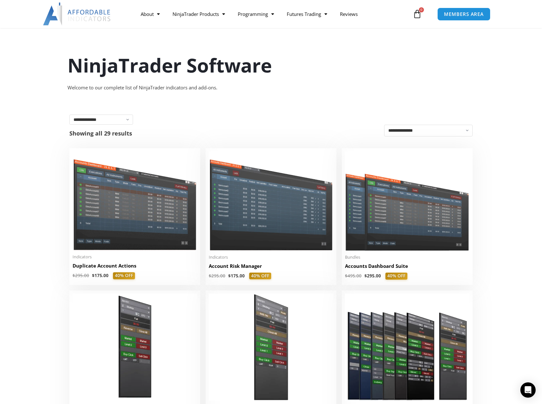  What do you see at coordinates (271, 347) in the screenshot?
I see `img: Essential Chart Trader Tools` at bounding box center [271, 347].